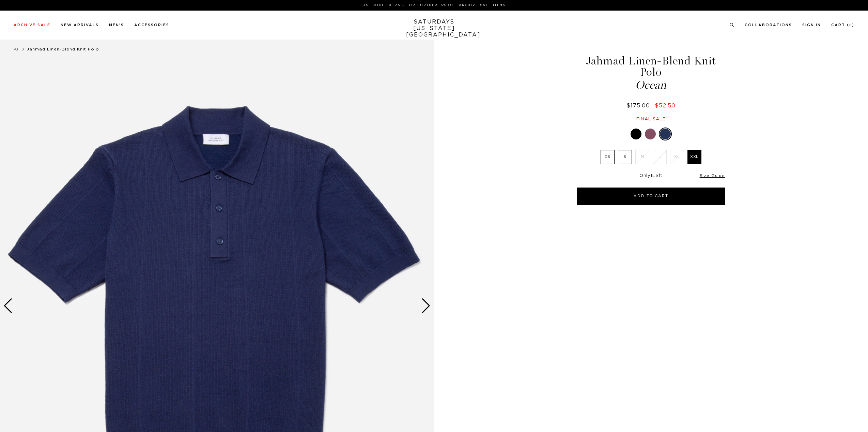 The height and width of the screenshot is (432, 868). Describe the element at coordinates (843, 25) in the screenshot. I see `a: Cart (0)` at that location.